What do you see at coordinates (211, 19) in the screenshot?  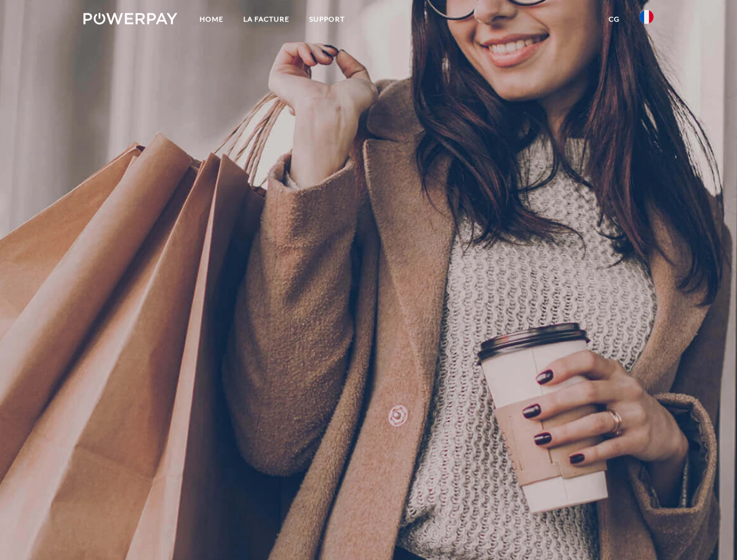 I see `a: Home` at bounding box center [211, 19].